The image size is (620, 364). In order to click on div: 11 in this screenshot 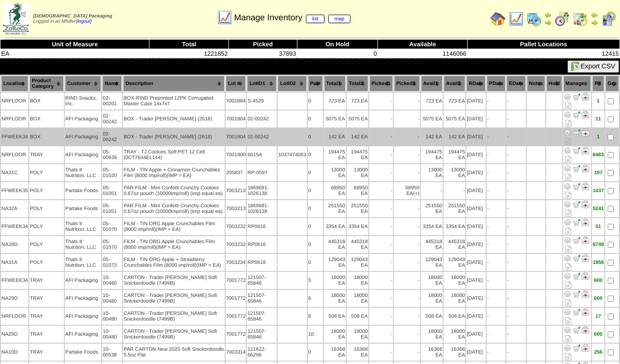, I will do `click(598, 119)`.